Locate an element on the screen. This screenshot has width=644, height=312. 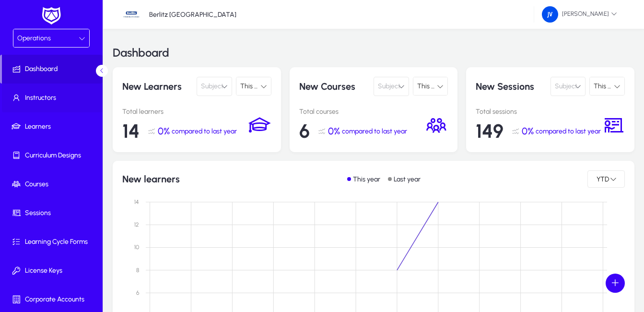
button: YTD is located at coordinates (606, 179).